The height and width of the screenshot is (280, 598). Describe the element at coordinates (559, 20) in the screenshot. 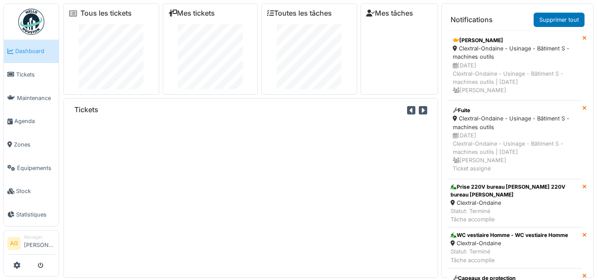

I see `a: Supprimer tout` at that location.